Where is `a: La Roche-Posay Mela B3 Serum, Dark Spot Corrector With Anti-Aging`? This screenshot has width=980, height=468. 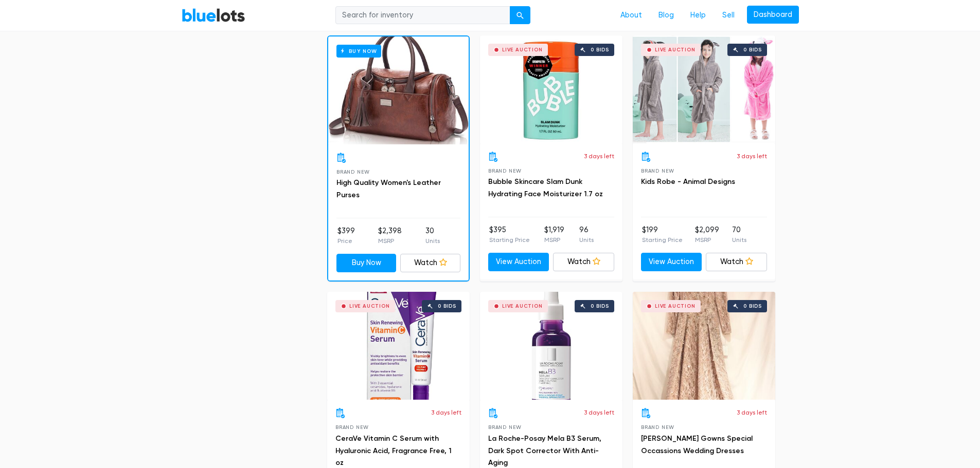
a: La Roche-Posay Mela B3 Serum, Dark Spot Corrector With Anti-Aging is located at coordinates (545, 451).